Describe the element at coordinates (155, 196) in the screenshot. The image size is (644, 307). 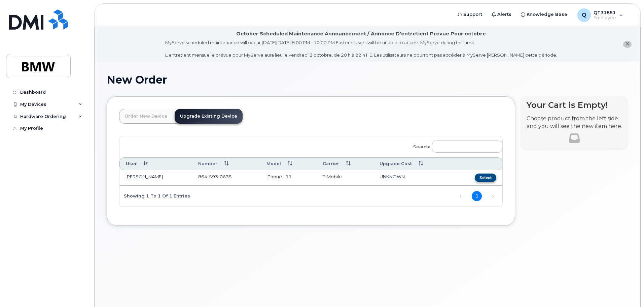
I see `div: Showing 1 to 1 of 1 entries` at that location.